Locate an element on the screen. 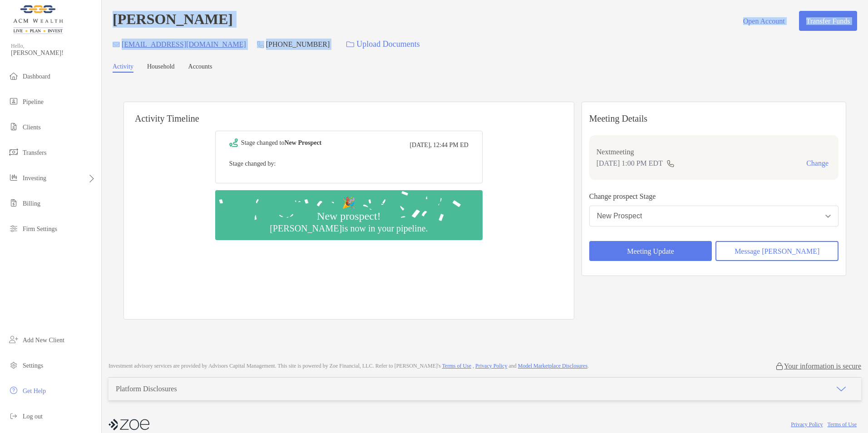 Image resolution: width=868 pixels, height=433 pixels. span: Transfers is located at coordinates (34, 153).